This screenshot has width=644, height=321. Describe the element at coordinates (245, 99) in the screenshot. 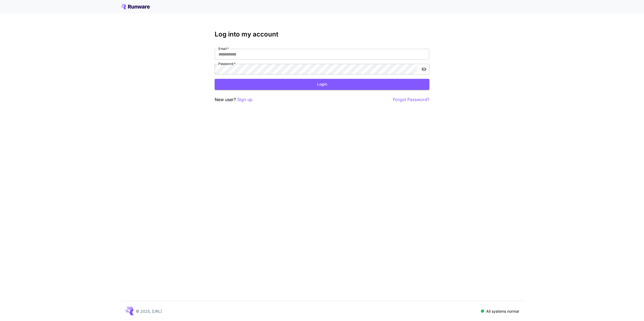

I see `p: Sign up` at that location.